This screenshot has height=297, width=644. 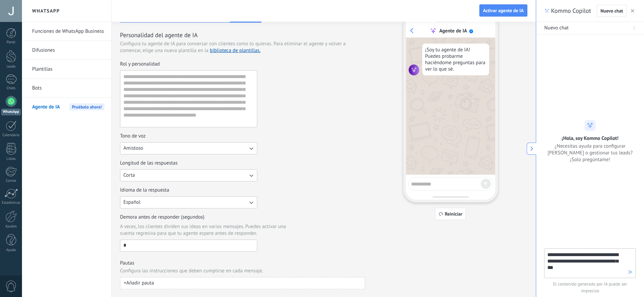 I want to click on div: WhatsApp, so click(x=11, y=112).